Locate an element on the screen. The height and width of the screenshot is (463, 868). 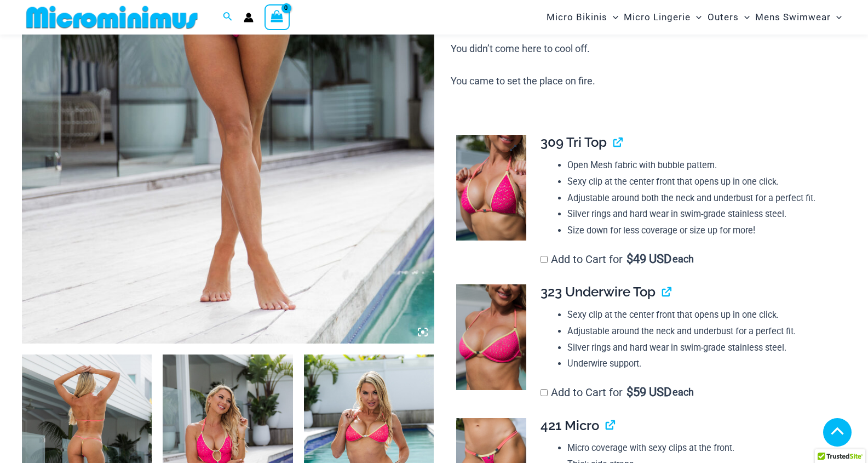
span: Mens Swimwear is located at coordinates (793, 17).